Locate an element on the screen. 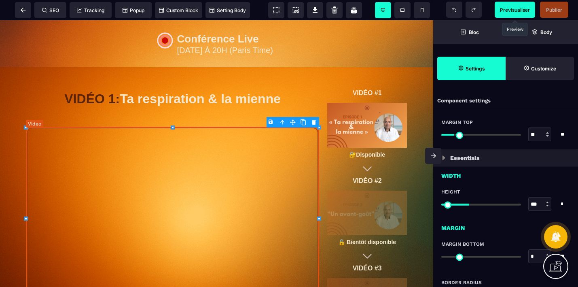 Image resolution: width=578 pixels, height=287 pixels. span: Border Radius is located at coordinates (462, 282).